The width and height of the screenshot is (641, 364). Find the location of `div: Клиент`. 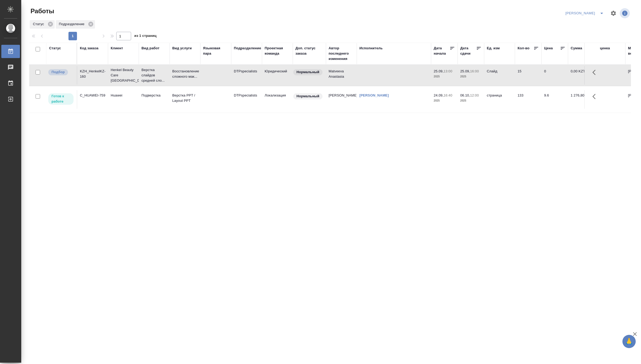

div: Клиент is located at coordinates (117, 48).